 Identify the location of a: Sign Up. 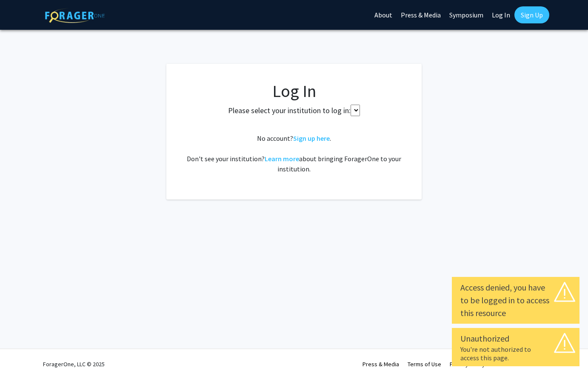
(531, 15).